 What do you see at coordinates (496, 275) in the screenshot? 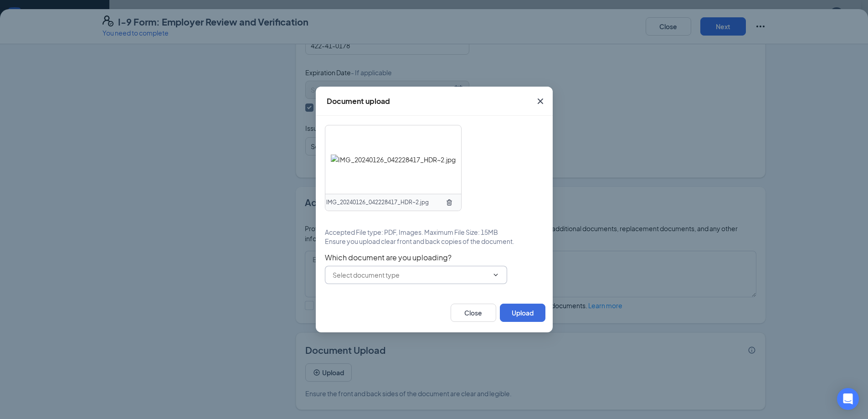
I see `svg: ChevronDown` at bounding box center [496, 275].